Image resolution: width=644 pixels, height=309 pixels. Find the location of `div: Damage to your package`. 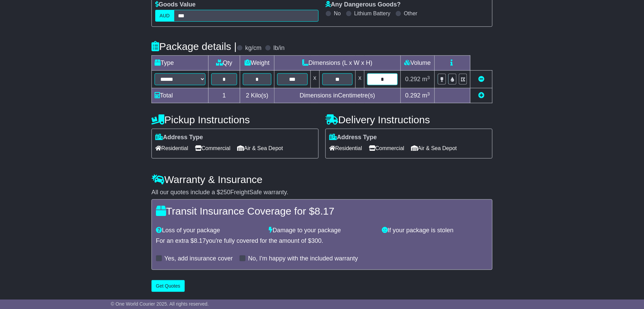

div: Damage to your package is located at coordinates (322, 230).